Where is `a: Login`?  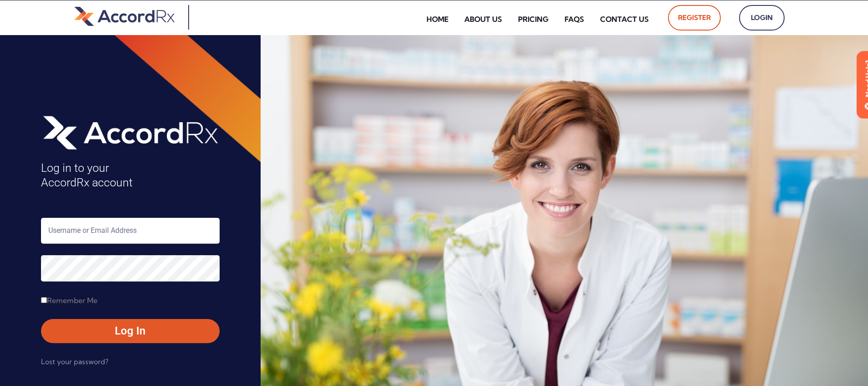
a: Login is located at coordinates (762, 18).